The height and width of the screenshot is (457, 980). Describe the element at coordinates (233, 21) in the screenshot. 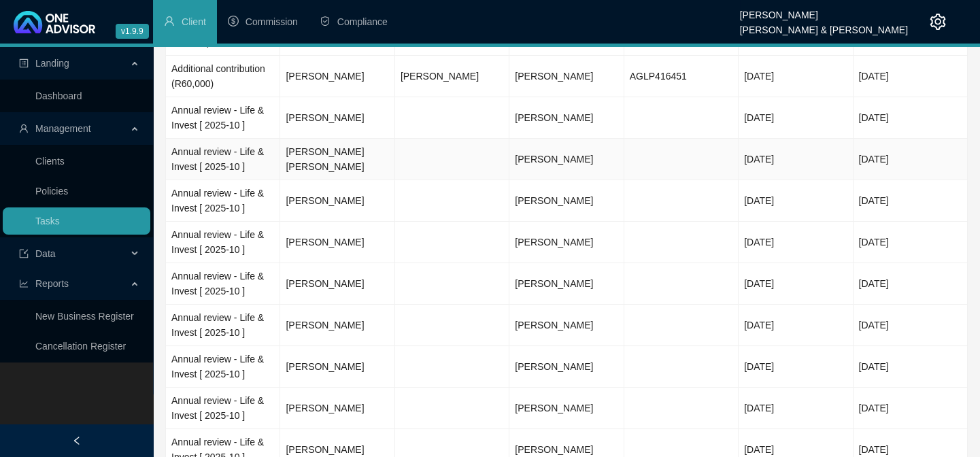

I see `span: dollar` at that location.